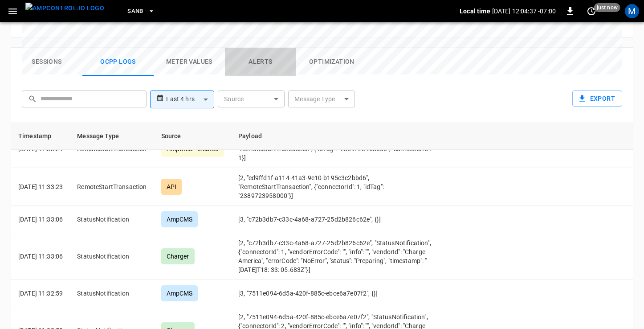 Image resolution: width=644 pixels, height=329 pixels. I want to click on div: profile-icon, so click(632, 11).